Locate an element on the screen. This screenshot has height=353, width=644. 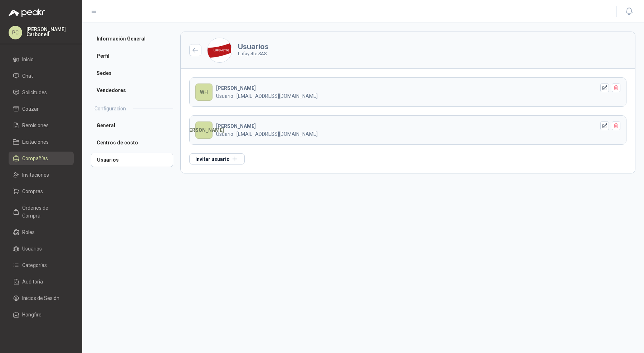
img: Logo peakr is located at coordinates (27, 13).